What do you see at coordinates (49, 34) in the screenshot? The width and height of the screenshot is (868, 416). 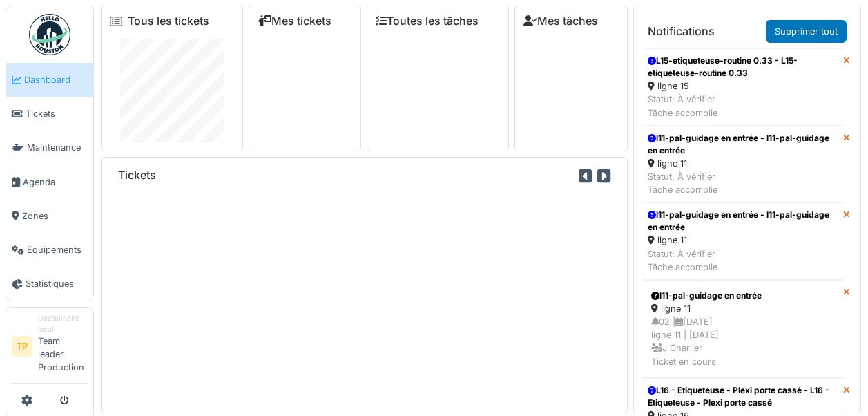 I see `img: Badge_color-CXgf-gQk.svg` at bounding box center [49, 34].